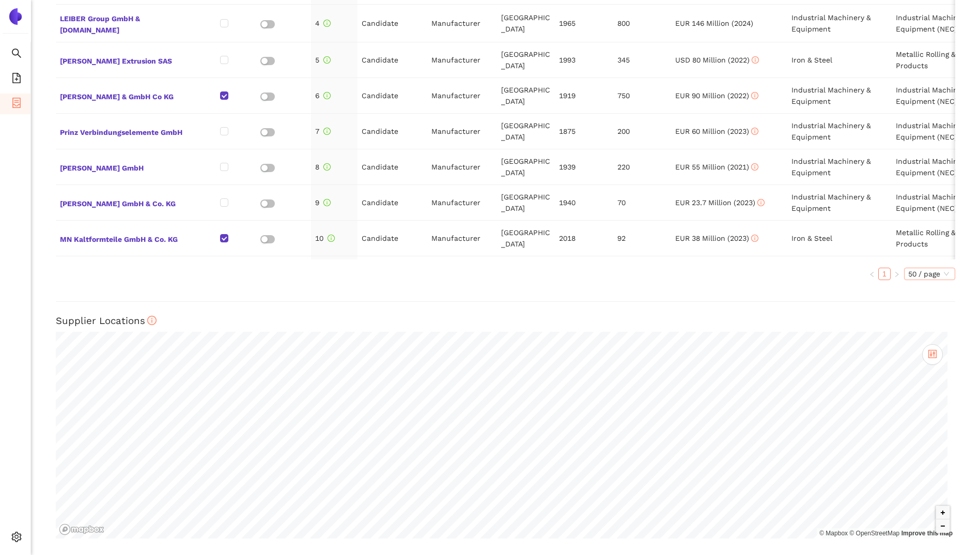 The width and height of the screenshot is (980, 555). Describe the element at coordinates (323, 131) in the screenshot. I see `span: 7` at that location.